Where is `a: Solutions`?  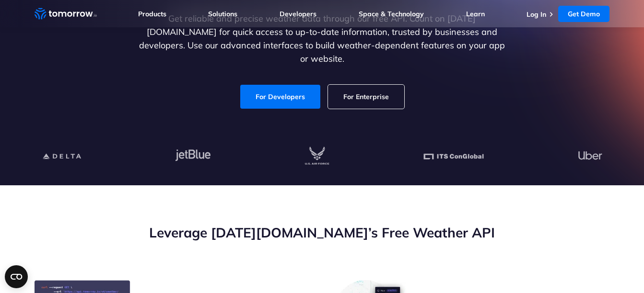
a: Solutions is located at coordinates (223, 14).